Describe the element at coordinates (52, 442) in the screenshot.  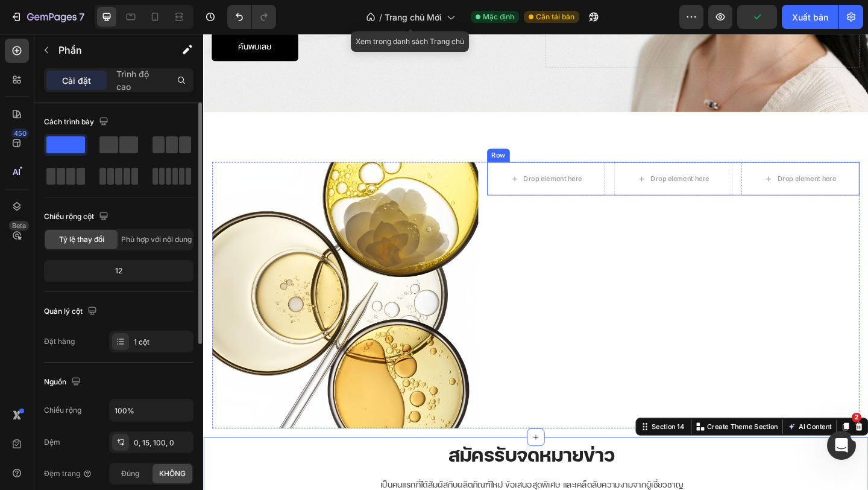
I see `font: Đệm` at that location.